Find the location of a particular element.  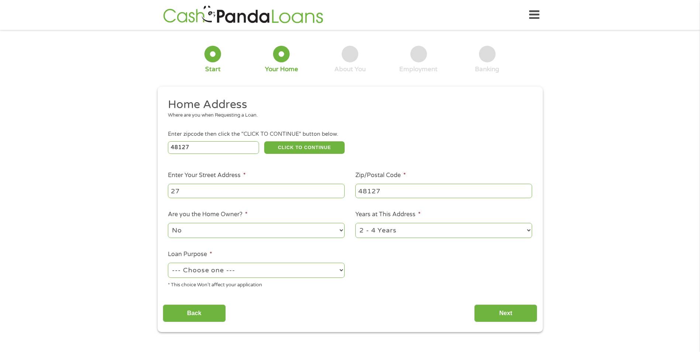

div: Where are you when Requesting a Loan. is located at coordinates (347, 116).